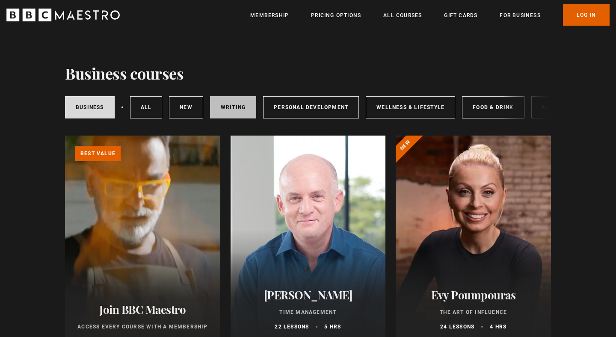 Image resolution: width=616 pixels, height=337 pixels. Describe the element at coordinates (308, 312) in the screenshot. I see `p: Time Management` at that location.